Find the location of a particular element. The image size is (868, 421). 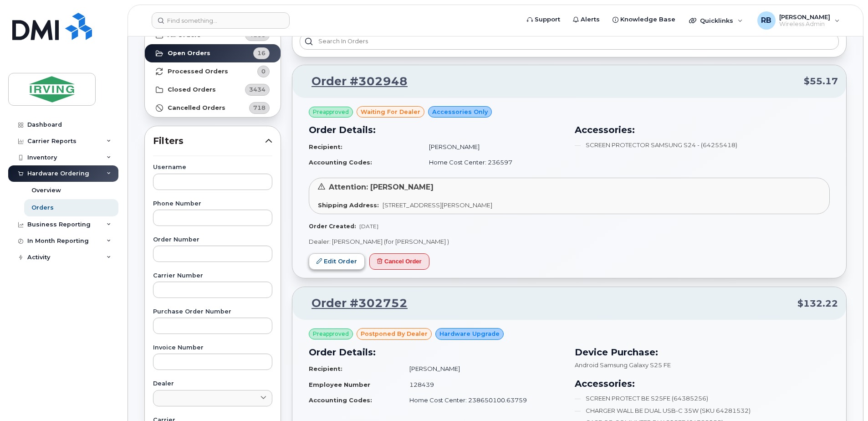

li: CHARGER WALL BE DUAL USB-C 35W (SKU 64281532) is located at coordinates (703, 411).